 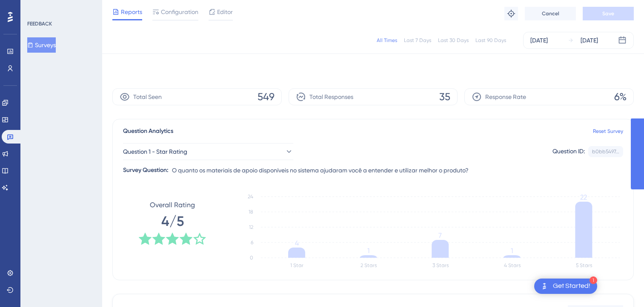 What do you see at coordinates (266, 97) in the screenshot?
I see `span: 549` at bounding box center [266, 97].